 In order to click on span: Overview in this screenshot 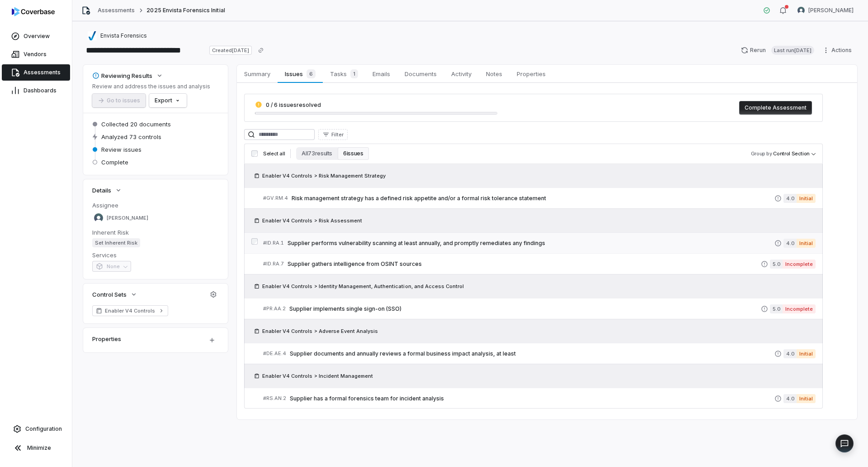, I will do `click(37, 36)`.